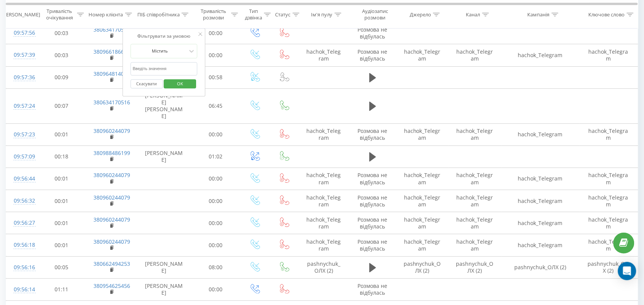 This screenshot has width=644, height=305. I want to click on td: 06:45, so click(215, 106).